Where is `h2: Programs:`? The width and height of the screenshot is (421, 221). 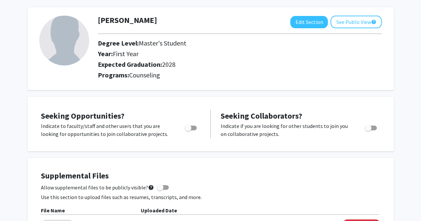
h2: Programs: is located at coordinates (240, 75).